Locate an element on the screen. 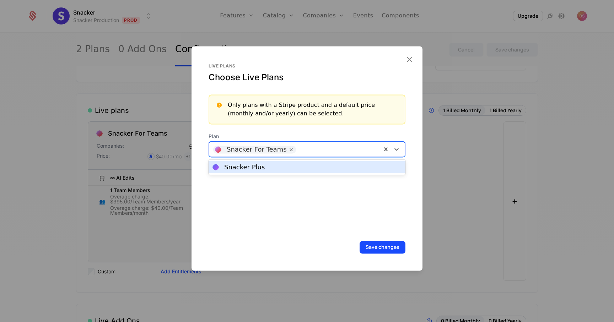 The height and width of the screenshot is (322, 614). button: Save changes is located at coordinates (382, 247).